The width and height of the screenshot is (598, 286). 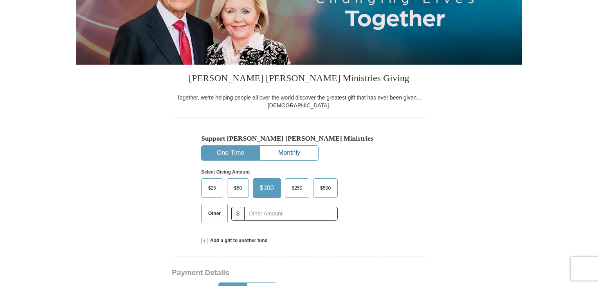 What do you see at coordinates (289, 153) in the screenshot?
I see `button: Monthly` at bounding box center [289, 153].